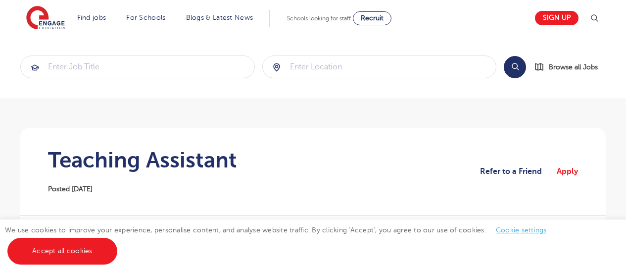 The width and height of the screenshot is (626, 273). Describe the element at coordinates (372, 18) in the screenshot. I see `span: Recruit` at that location.